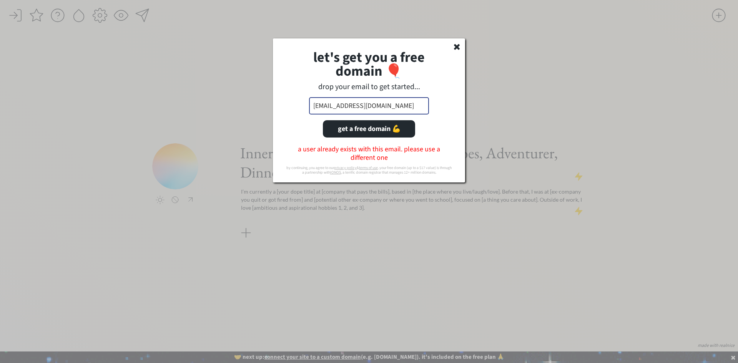 The image size is (738, 363). I want to click on h1: let's get you a free domain 🎈, so click(369, 65).